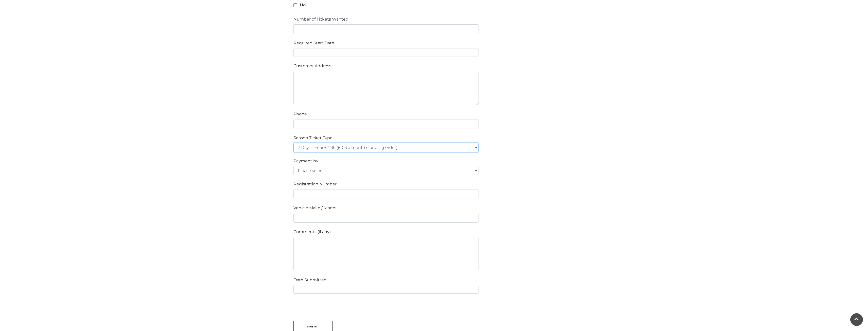  Describe the element at coordinates (300, 5) in the screenshot. I see `label: No` at that location.